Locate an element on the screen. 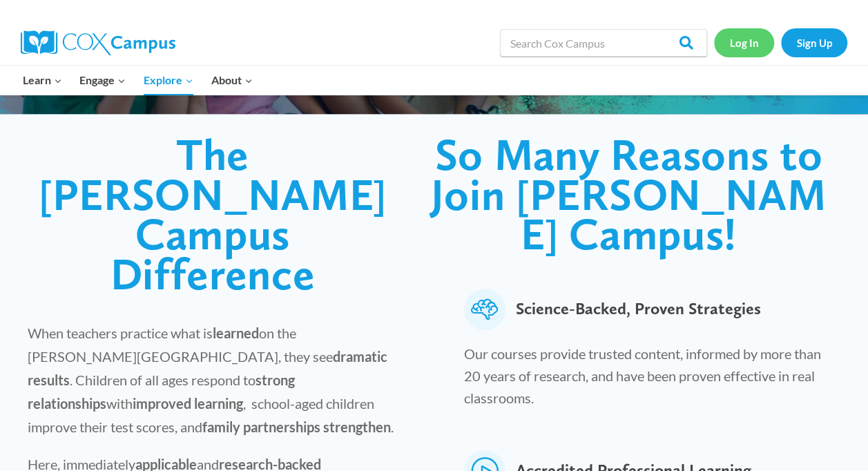 The height and width of the screenshot is (471, 868). button: Child menu of Engage is located at coordinates (103, 80).